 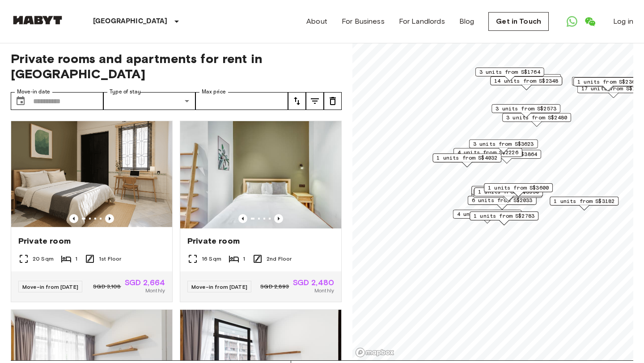 I want to click on span: 1st Floor, so click(x=110, y=259).